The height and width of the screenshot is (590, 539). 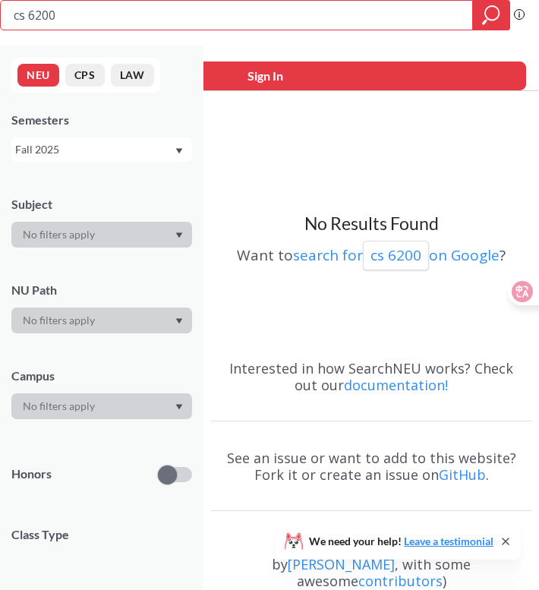 What do you see at coordinates (371, 253) in the screenshot?
I see `div: Want to ?` at bounding box center [371, 253].